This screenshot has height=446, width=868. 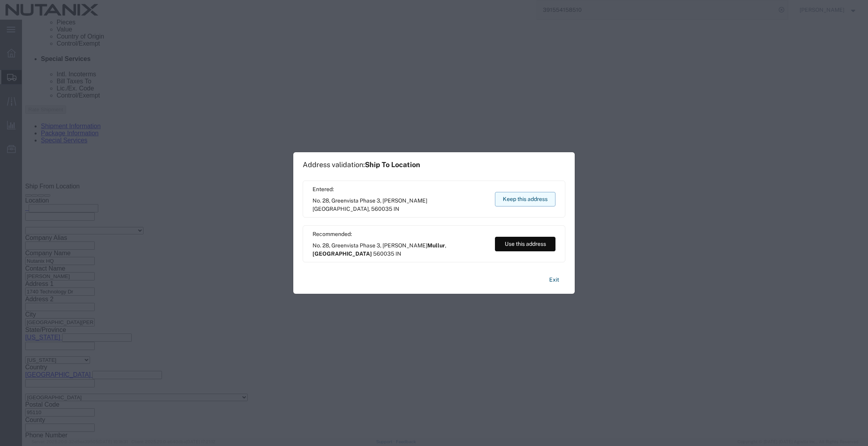 I want to click on button: Keep this address, so click(x=525, y=199).